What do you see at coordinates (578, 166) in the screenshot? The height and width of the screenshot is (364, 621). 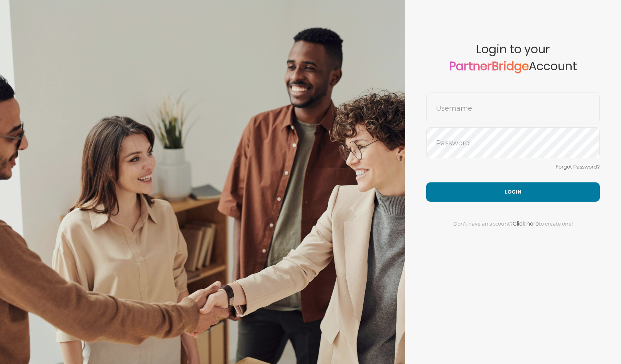 I see `a: Forgot Password?` at bounding box center [578, 166].